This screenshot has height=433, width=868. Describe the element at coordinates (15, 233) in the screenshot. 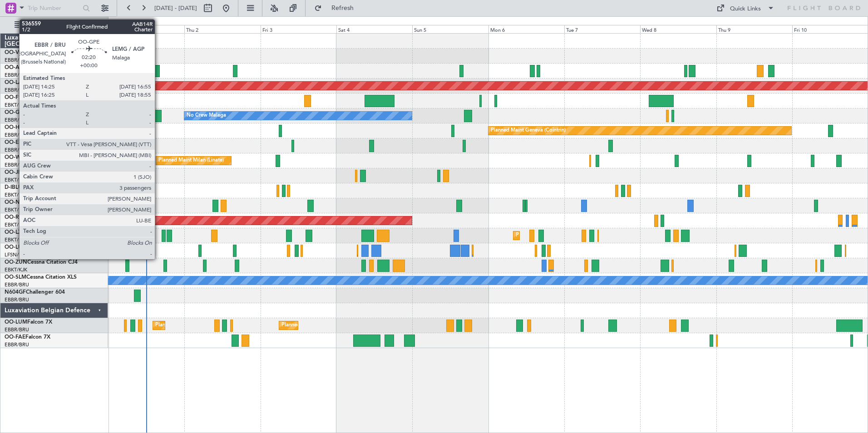

I see `span: OO-LXA` at that location.